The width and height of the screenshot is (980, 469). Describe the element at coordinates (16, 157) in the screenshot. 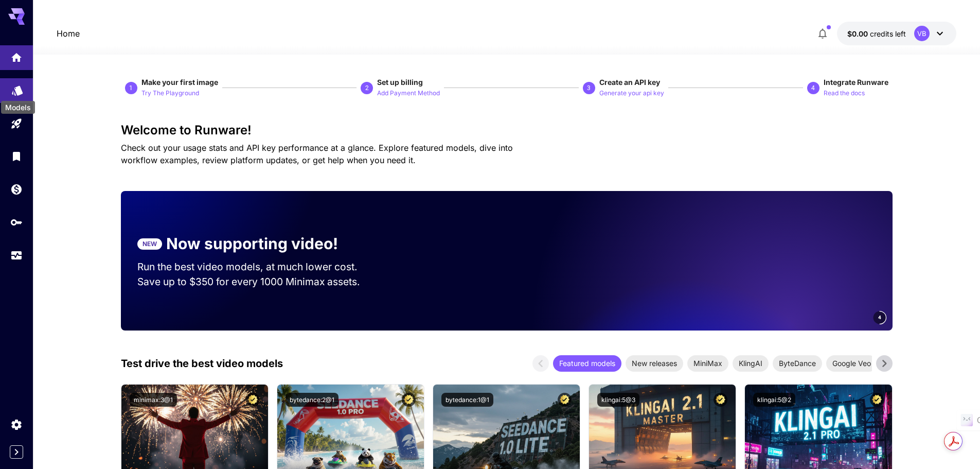

I see `div: Library` at that location.